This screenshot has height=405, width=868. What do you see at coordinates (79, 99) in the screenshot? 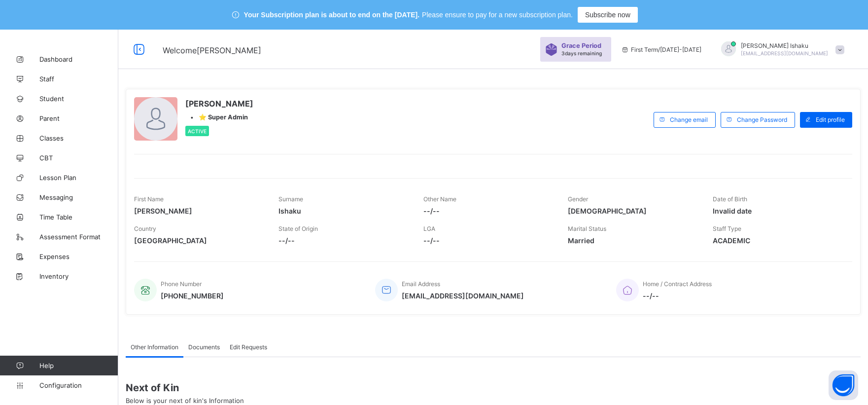
I see `span: Student` at bounding box center [79, 99].